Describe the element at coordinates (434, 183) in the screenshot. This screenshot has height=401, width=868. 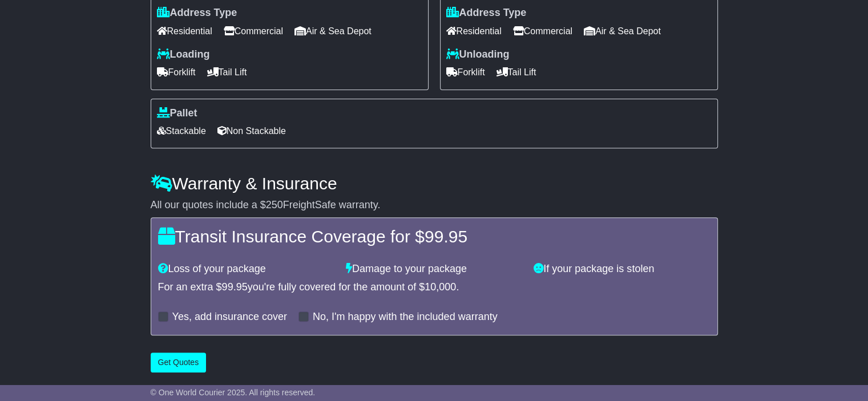
I see `h4: Warranty & Insurance` at that location.